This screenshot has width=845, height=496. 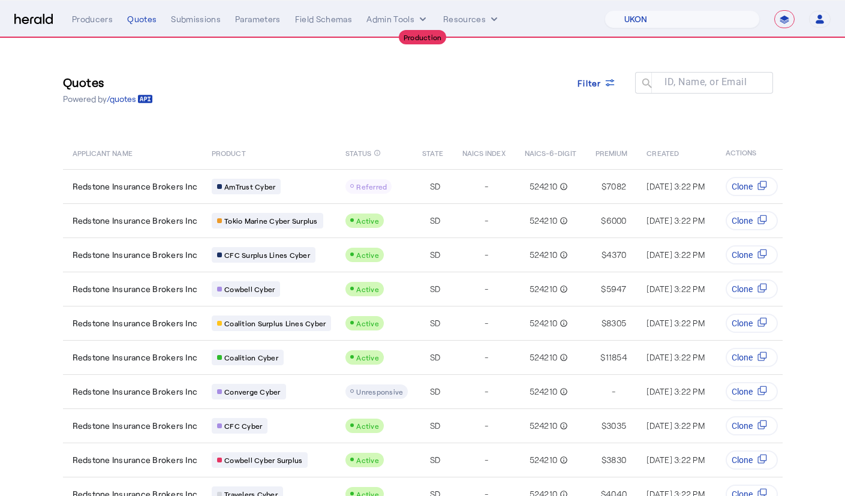 What do you see at coordinates (258, 19) in the screenshot?
I see `div: Parameters` at bounding box center [258, 19].